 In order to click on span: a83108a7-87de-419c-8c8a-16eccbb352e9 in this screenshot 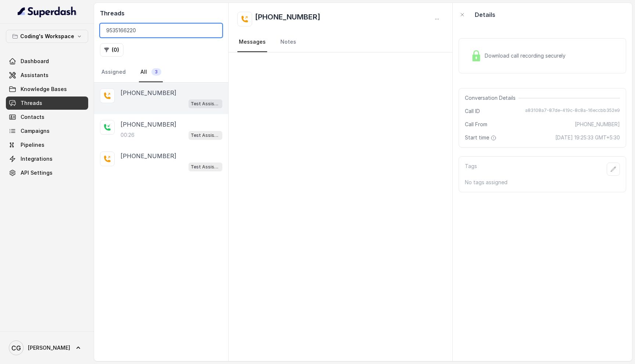, I will do `click(572, 111)`.